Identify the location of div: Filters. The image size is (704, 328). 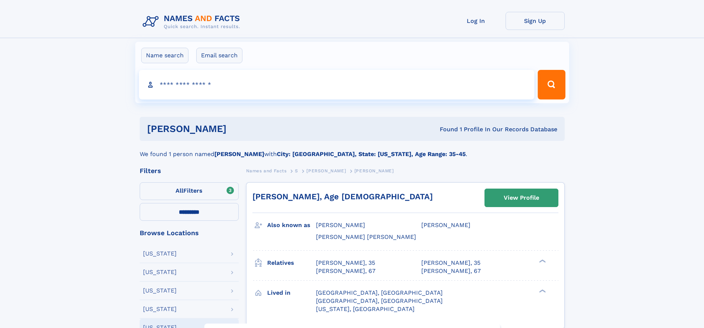
(189, 171).